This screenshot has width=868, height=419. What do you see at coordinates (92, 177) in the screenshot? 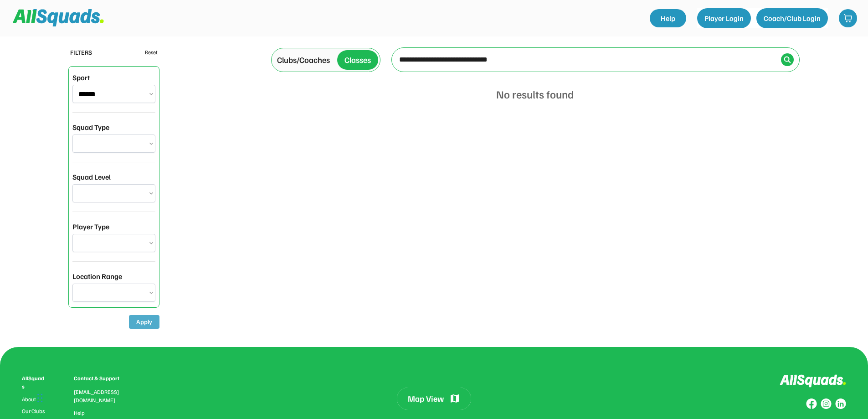
I see `div: Squad Level` at bounding box center [92, 177].